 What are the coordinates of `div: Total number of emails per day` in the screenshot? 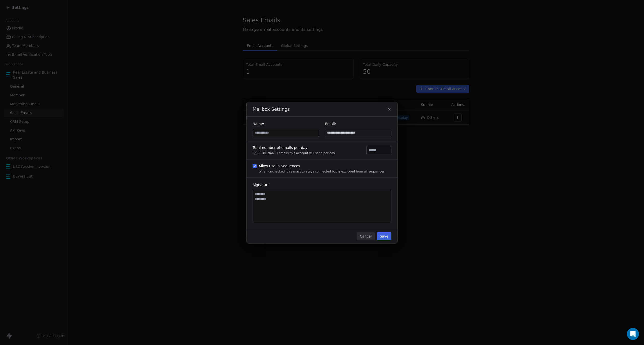 It's located at (294, 148).